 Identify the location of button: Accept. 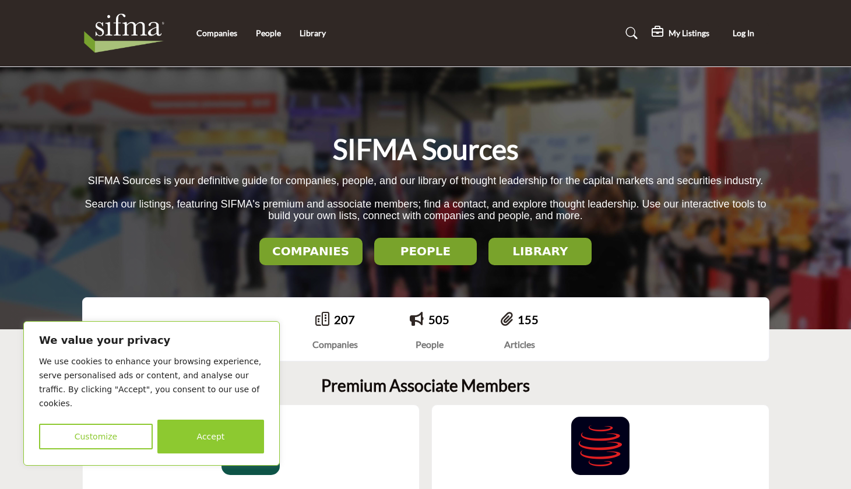
(210, 436).